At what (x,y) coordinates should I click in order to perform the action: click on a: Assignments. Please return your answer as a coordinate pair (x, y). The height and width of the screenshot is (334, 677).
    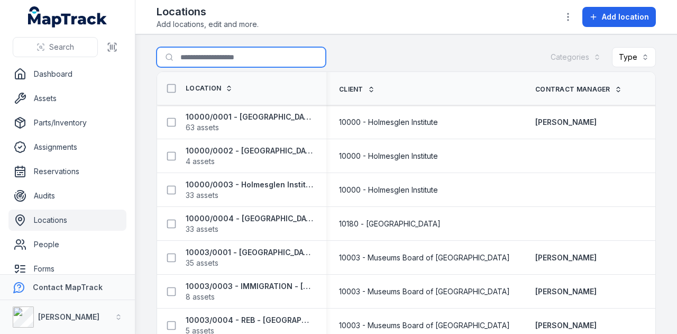
    Looking at the image, I should click on (67, 147).